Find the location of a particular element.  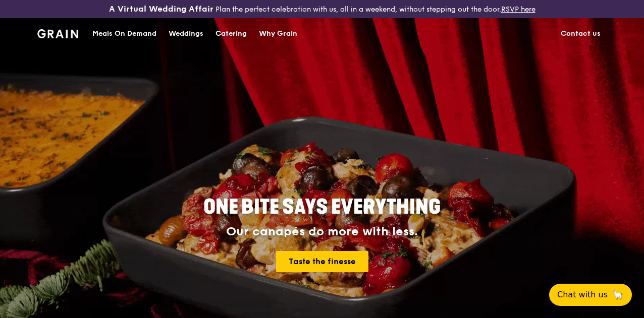

button: Chat with us🦙 is located at coordinates (590, 295).